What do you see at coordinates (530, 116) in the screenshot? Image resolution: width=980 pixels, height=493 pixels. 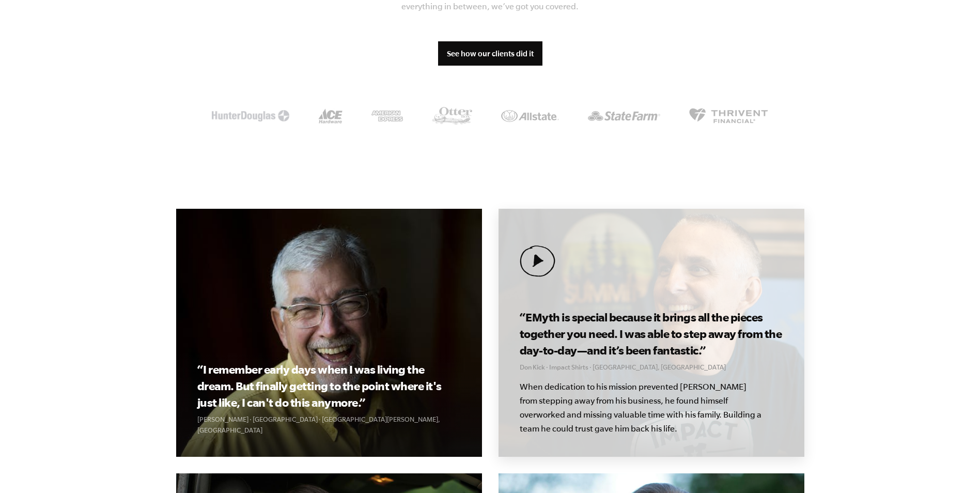 I see `img: Allstate Logo` at bounding box center [530, 116].